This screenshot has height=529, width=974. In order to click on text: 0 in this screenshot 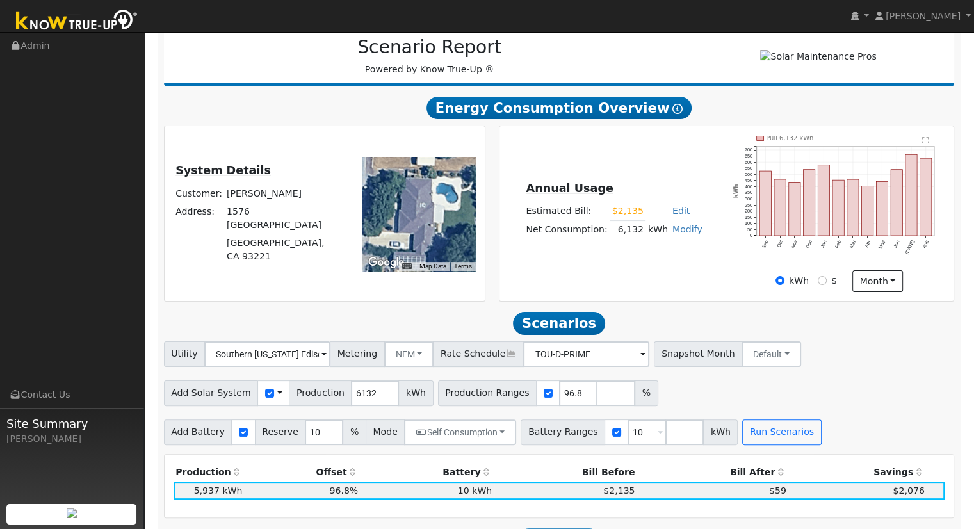, I will do `click(751, 235)`.